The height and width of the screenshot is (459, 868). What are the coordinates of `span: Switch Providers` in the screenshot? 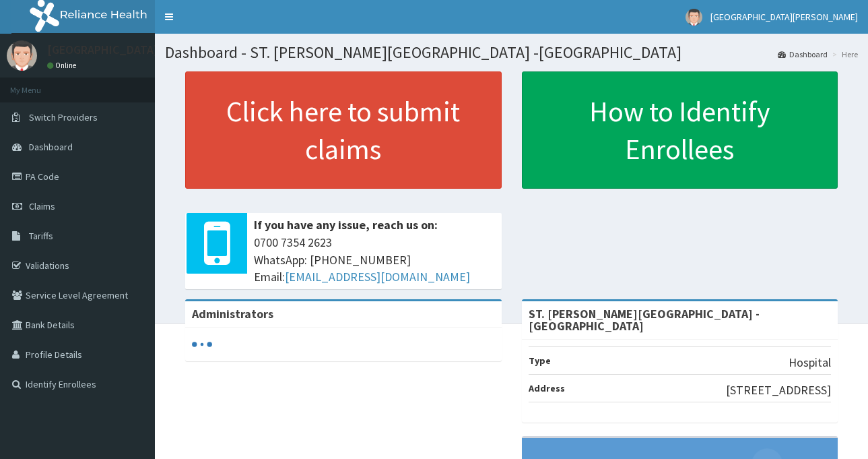 It's located at (63, 118).